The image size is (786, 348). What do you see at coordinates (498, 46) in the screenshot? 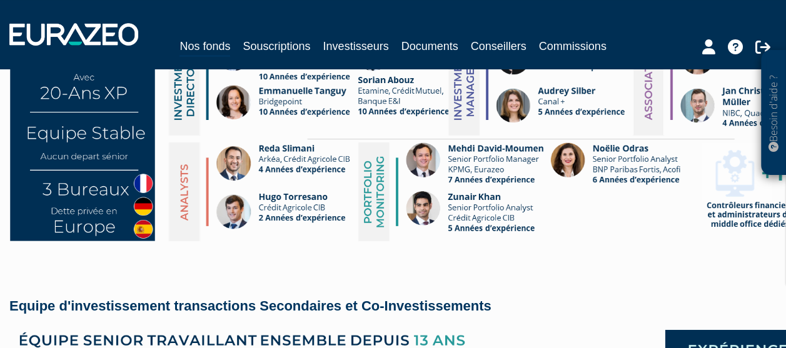
I see `a: Conseillers` at bounding box center [498, 46].